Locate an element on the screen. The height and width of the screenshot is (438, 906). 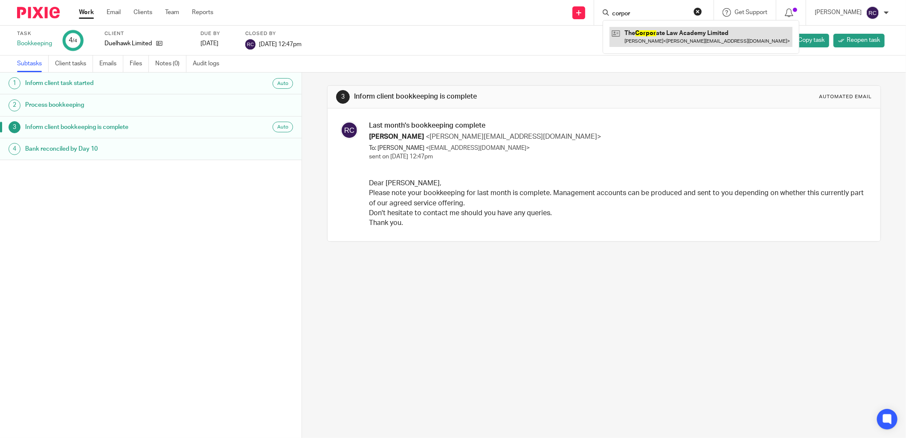
label: Closed by is located at coordinates (274, 34).